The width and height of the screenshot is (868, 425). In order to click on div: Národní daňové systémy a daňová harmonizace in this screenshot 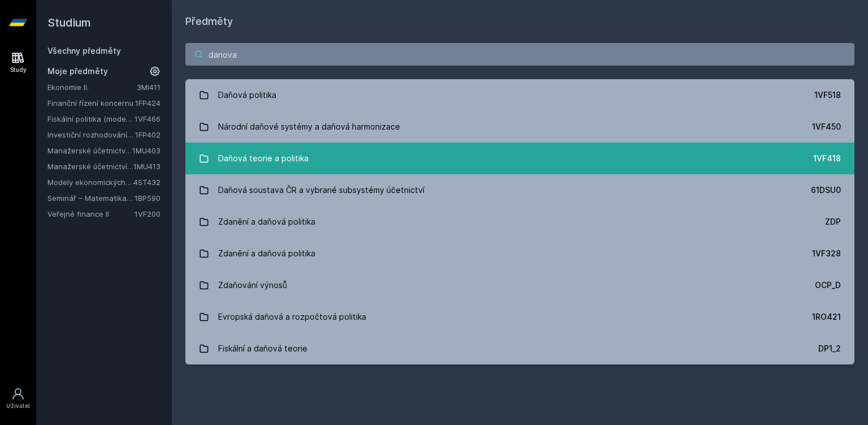, I will do `click(309, 126)`.